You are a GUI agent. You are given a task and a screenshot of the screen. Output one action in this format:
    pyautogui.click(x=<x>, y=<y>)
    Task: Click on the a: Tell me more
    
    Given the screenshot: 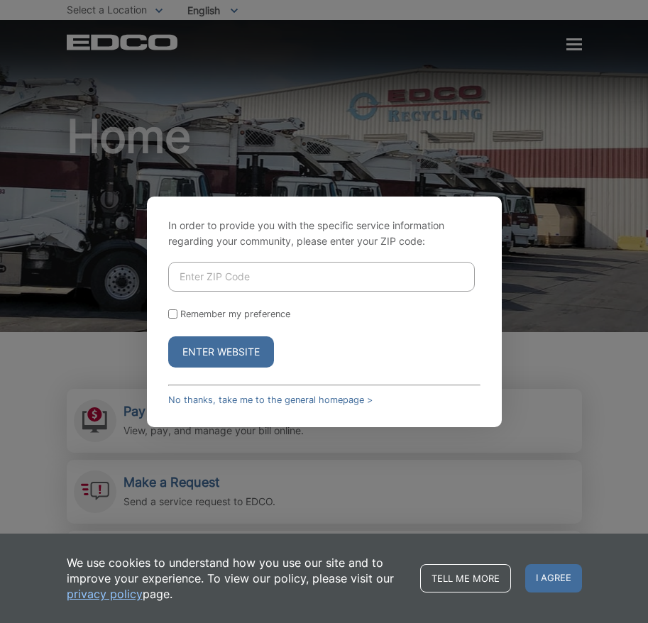 What is the action you would take?
    pyautogui.click(x=466, y=579)
    